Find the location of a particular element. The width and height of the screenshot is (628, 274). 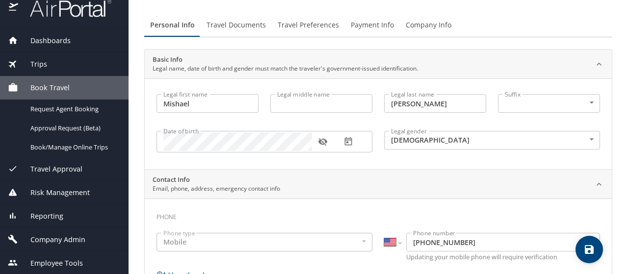

span: Company Admin is located at coordinates (52, 240).